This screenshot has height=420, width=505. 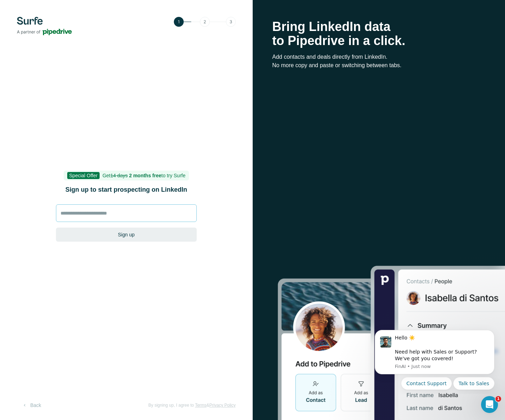 What do you see at coordinates (22, 18) in the screenshot?
I see `img: Profile image for FinAI` at bounding box center [22, 18].